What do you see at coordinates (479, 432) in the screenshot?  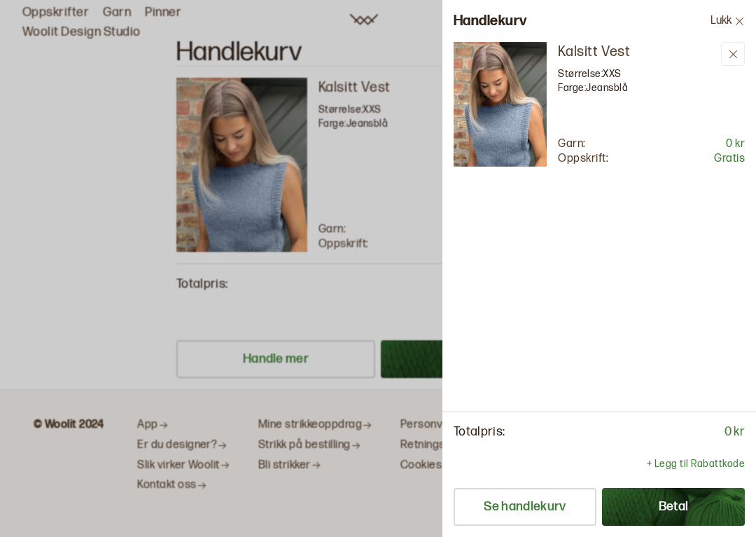 I see `p: Totalpris:` at bounding box center [479, 432].